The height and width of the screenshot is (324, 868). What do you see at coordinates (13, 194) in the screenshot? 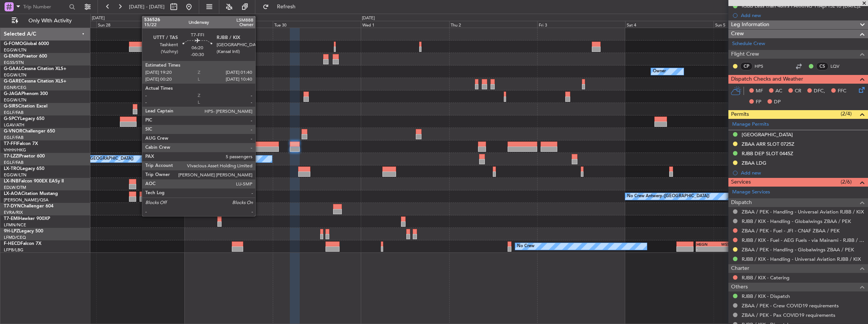
I see `span: LX-AOA` at bounding box center [13, 194].